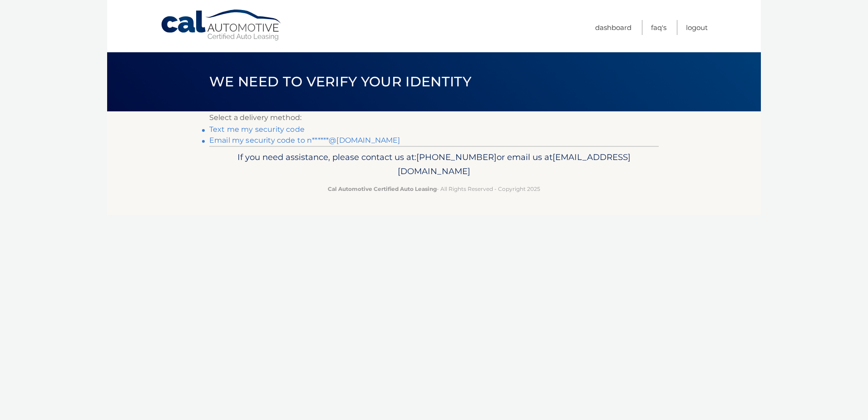 The height and width of the screenshot is (420, 868). What do you see at coordinates (222, 25) in the screenshot?
I see `a: Cal Automotive` at bounding box center [222, 25].